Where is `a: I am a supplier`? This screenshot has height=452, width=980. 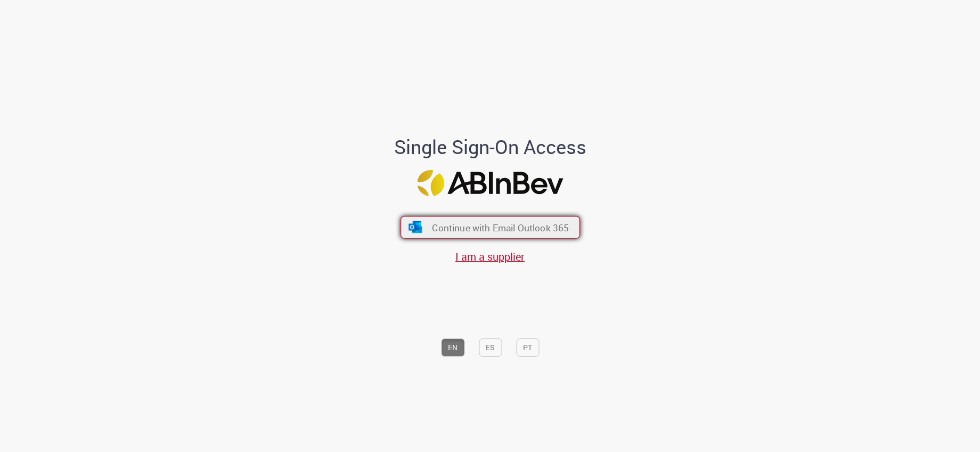 a: I am a supplier is located at coordinates (490, 257).